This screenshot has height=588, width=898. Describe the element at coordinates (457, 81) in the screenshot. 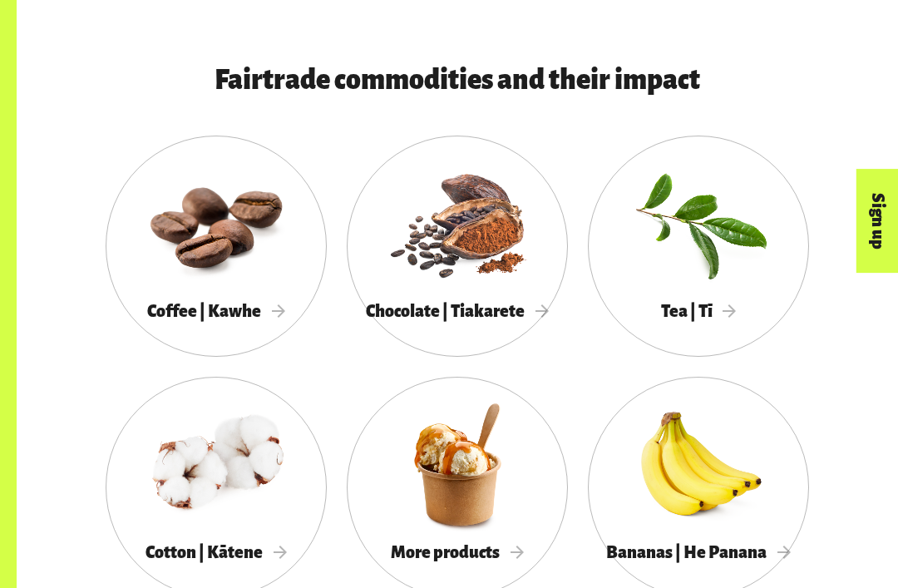

I see `h3: Fairtrade commodities and their impact` at that location.